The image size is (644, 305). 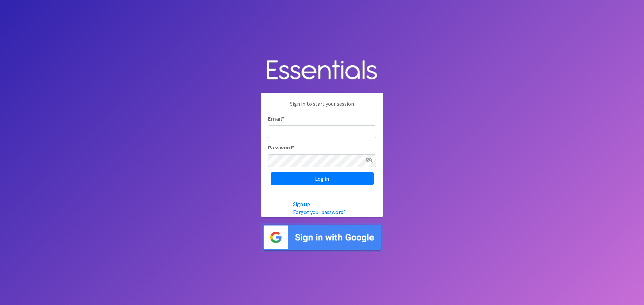 What do you see at coordinates (322, 107) in the screenshot?
I see `p: Sign in to start your session` at bounding box center [322, 107].